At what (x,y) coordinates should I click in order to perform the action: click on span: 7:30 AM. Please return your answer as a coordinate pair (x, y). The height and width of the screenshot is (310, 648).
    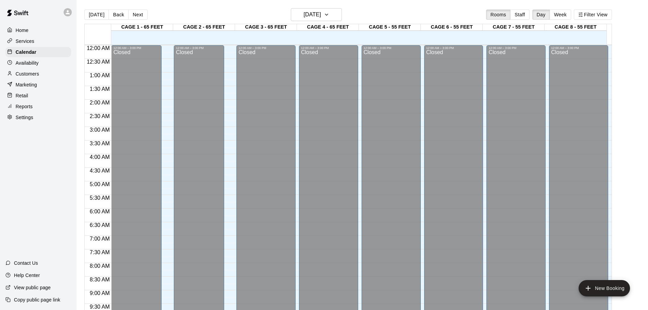
    Looking at the image, I should click on (100, 252).